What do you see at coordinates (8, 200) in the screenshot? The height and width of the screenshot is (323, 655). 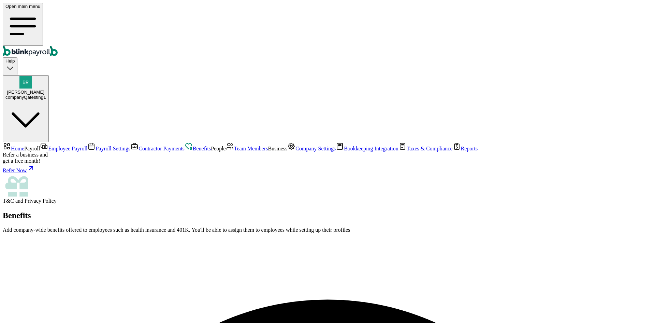 I see `span: T&C` at bounding box center [8, 200].